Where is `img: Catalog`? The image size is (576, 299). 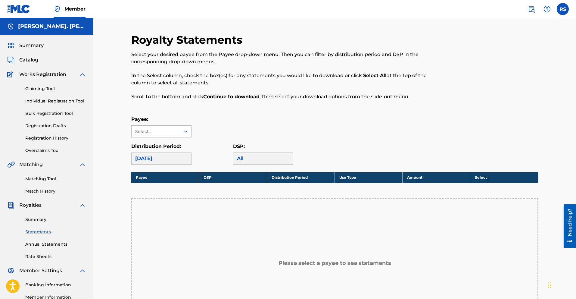 img: Catalog is located at coordinates (11, 60).